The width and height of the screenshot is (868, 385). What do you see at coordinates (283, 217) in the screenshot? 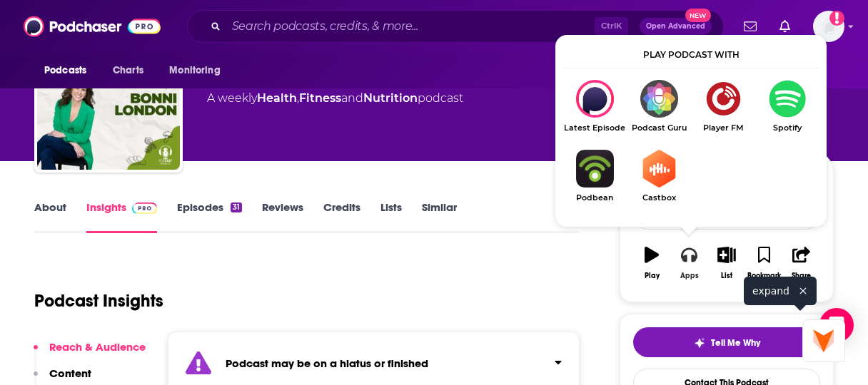
I see `a: Reviews` at bounding box center [283, 217].